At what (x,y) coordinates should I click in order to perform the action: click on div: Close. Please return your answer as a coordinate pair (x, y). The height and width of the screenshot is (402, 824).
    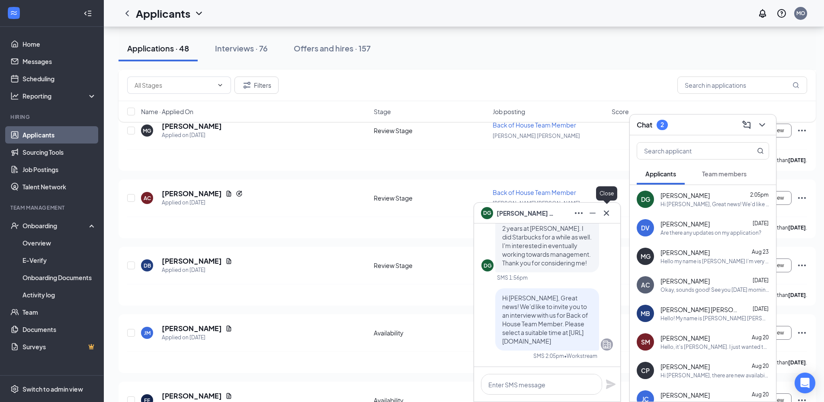
    Looking at the image, I should click on (606, 193).